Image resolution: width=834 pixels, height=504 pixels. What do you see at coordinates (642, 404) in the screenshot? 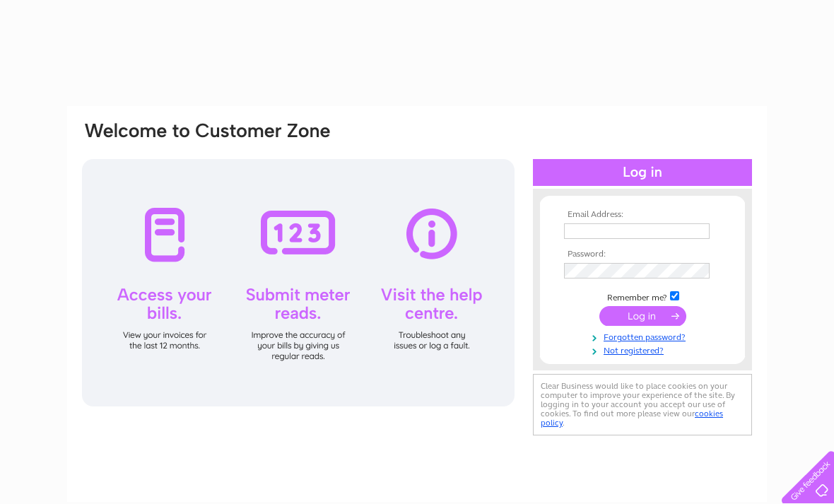
I see `div: Clear Business would like to place cookies on your computer to improve your experience of the sit...` at bounding box center [642, 404].